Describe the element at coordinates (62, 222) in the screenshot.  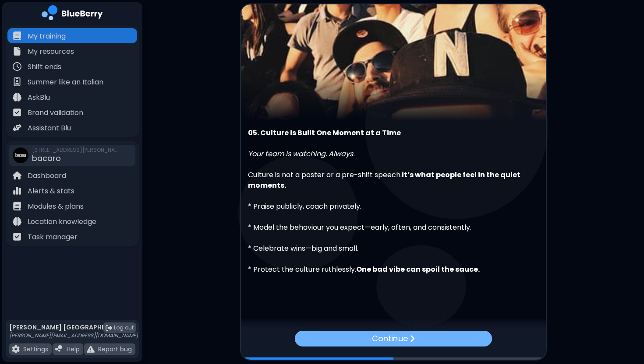
I see `p: Location knowledge` at that location.